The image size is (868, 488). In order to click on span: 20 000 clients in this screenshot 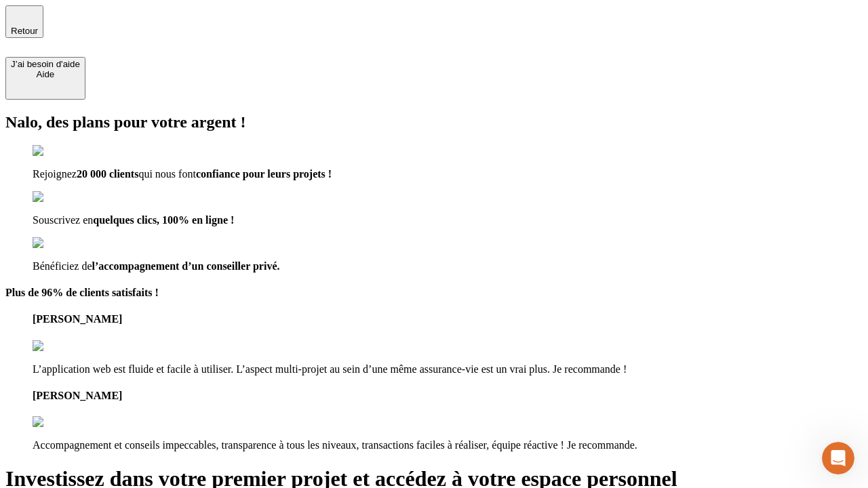, I will do `click(108, 174)`.